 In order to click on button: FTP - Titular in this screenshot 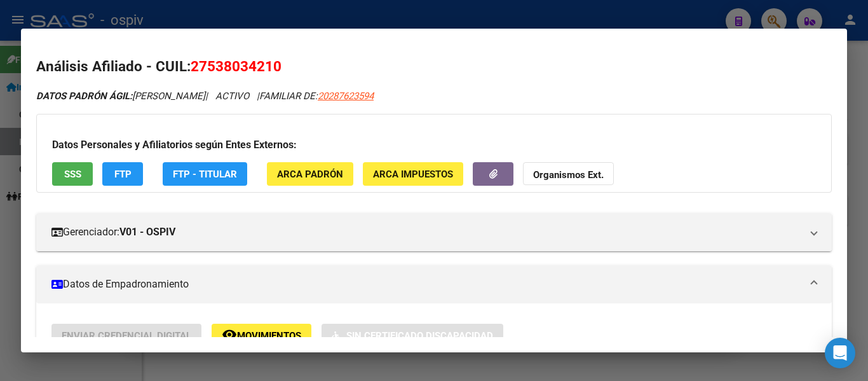, I will do `click(205, 173)`.